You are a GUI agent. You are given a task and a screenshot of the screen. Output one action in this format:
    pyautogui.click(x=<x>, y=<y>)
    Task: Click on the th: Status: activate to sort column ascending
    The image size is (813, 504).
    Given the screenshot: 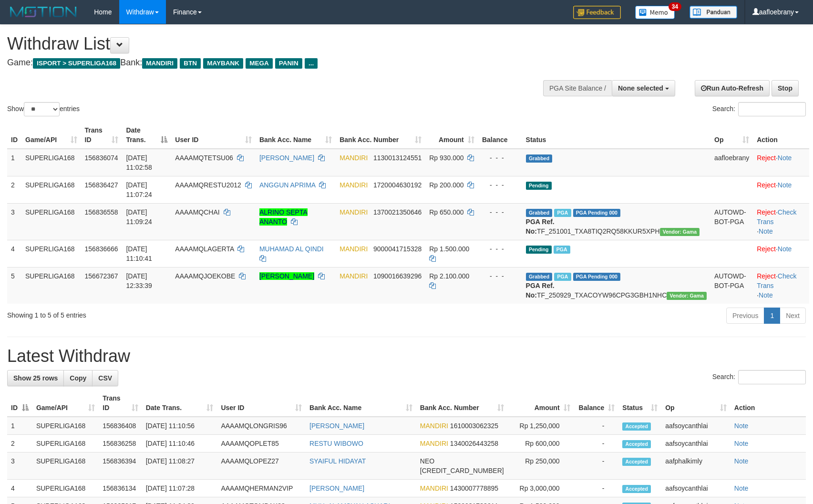 What is the action you would take?
    pyautogui.click(x=640, y=403)
    